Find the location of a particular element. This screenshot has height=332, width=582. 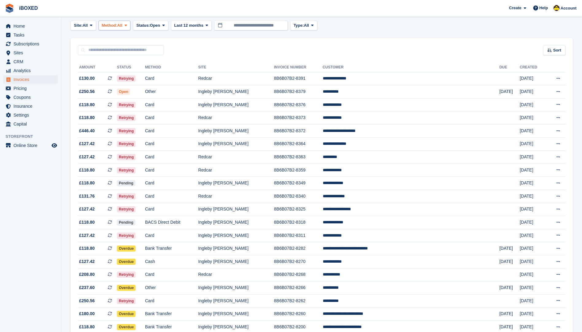

span: £130.00 is located at coordinates (87, 78).